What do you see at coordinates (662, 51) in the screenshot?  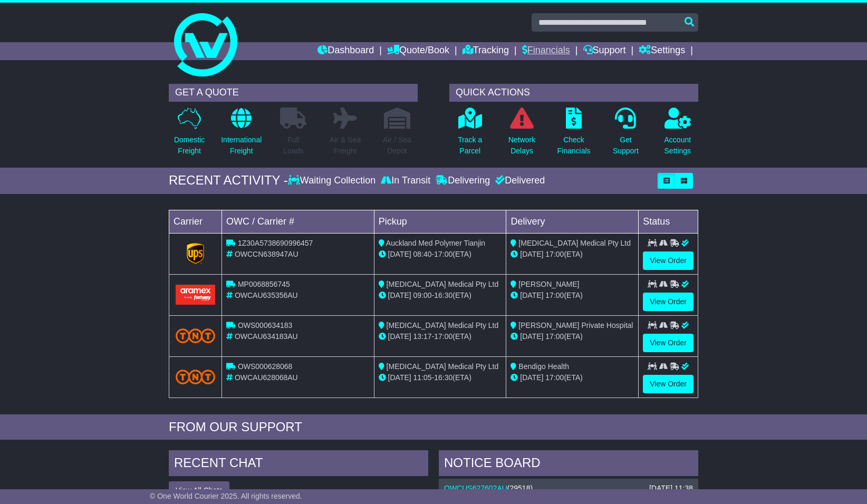 I see `a: Settings` at bounding box center [662, 51].